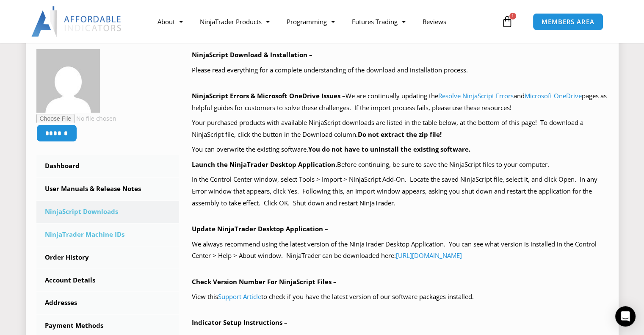 The width and height of the screenshot is (644, 335). Describe the element at coordinates (476, 95) in the screenshot. I see `a: Resolve NinjaScript Errors` at that location.